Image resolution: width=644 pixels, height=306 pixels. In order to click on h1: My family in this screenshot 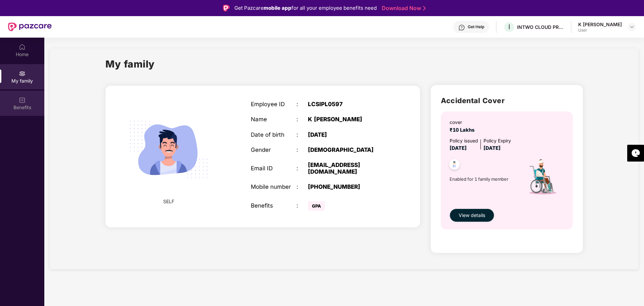, I will do `click(130, 64)`.